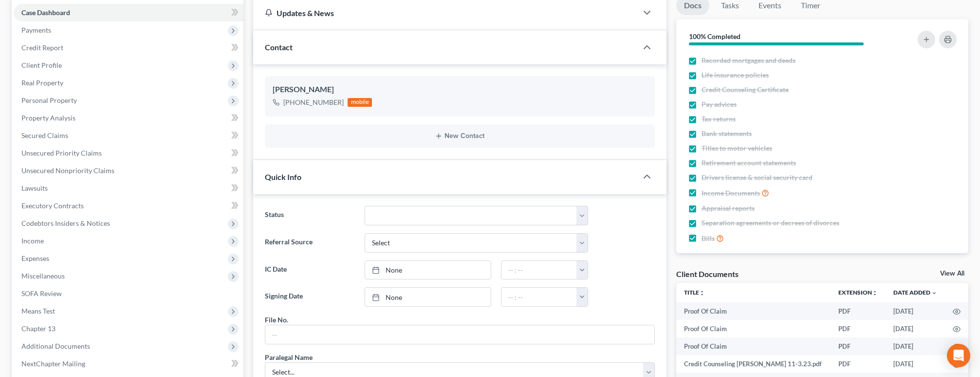 This screenshot has height=377, width=980. What do you see at coordinates (277, 319) in the screenshot?
I see `div: File No.` at bounding box center [277, 319].